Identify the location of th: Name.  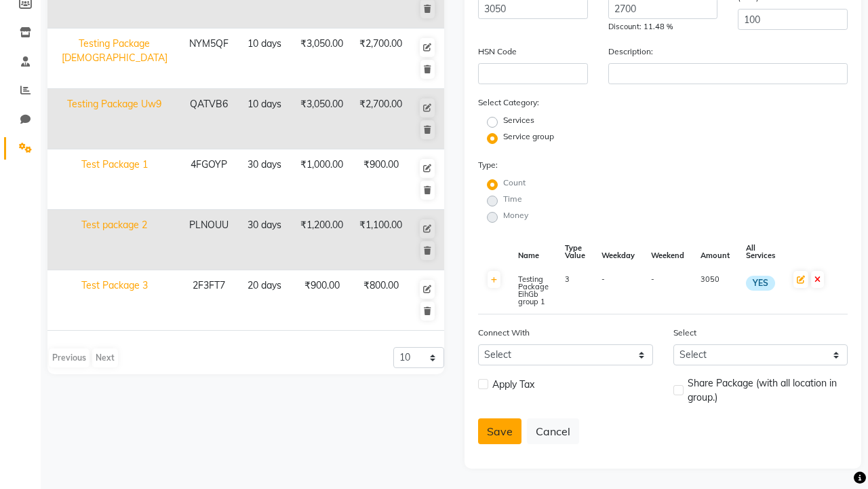
(533, 252).